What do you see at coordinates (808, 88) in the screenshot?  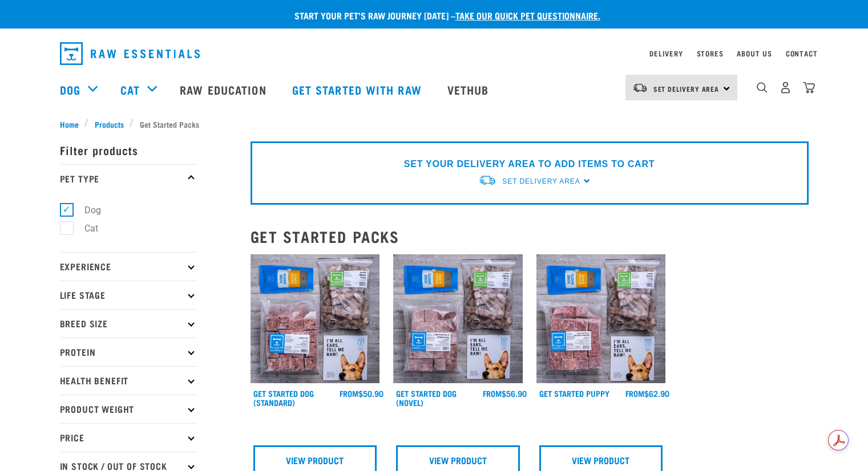 I see `img: home-icon@2x.png` at bounding box center [808, 88].